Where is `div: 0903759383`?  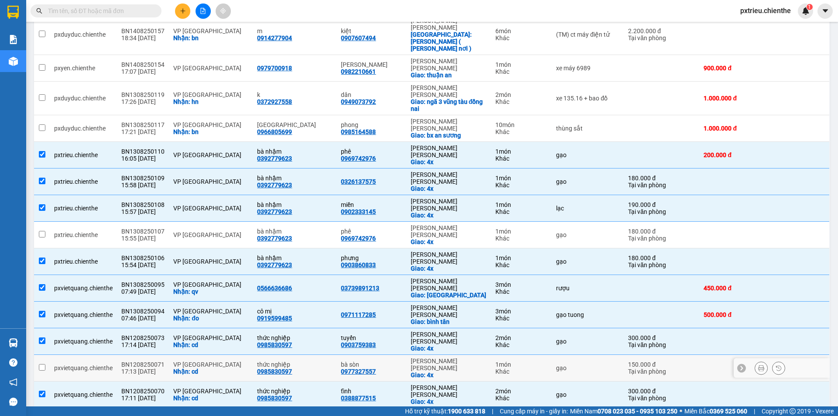 div: 0903759383 is located at coordinates (358, 345).